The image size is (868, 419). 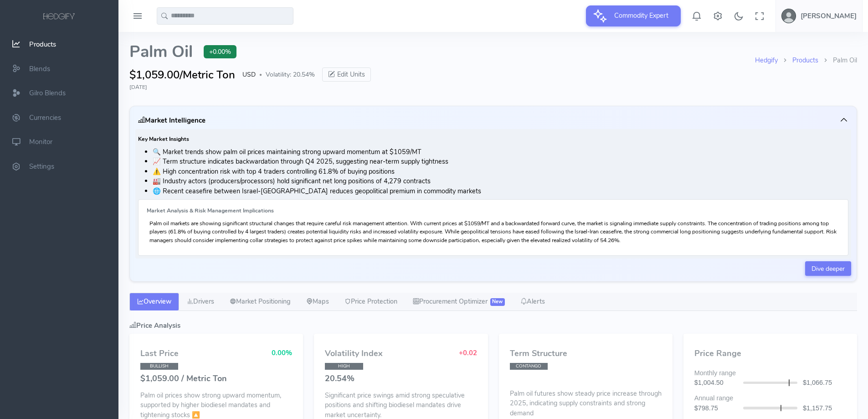 I want to click on span: USD, so click(x=249, y=75).